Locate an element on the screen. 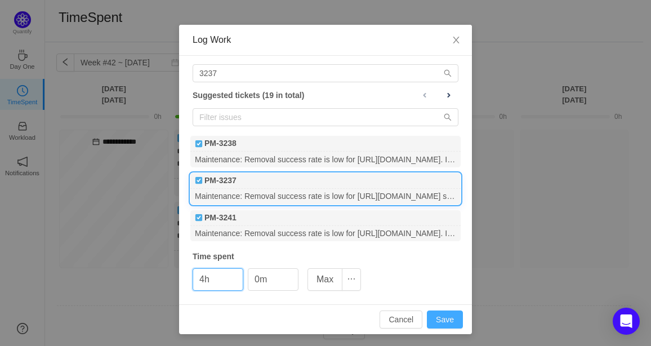 Image resolution: width=651 pixels, height=346 pixels. input: Search is located at coordinates (326, 73).